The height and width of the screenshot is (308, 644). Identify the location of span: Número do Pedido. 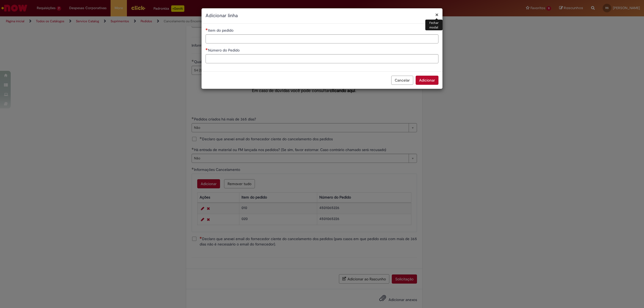
(224, 50).